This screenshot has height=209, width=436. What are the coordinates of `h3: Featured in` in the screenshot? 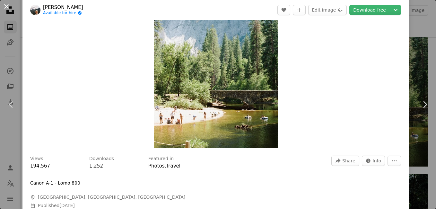 It's located at (161, 159).